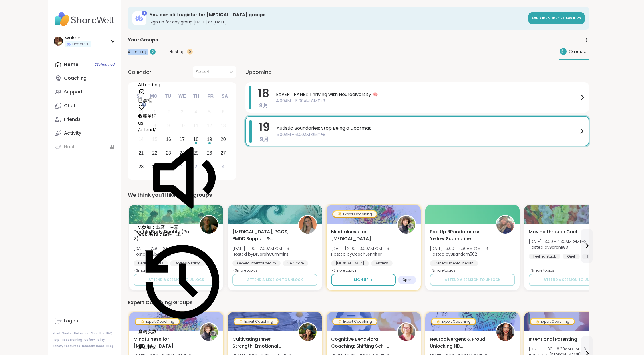 Image resolution: width=644 pixels, height=355 pixels. Describe the element at coordinates (177, 52) in the screenshot. I see `span: Hosting` at that location.